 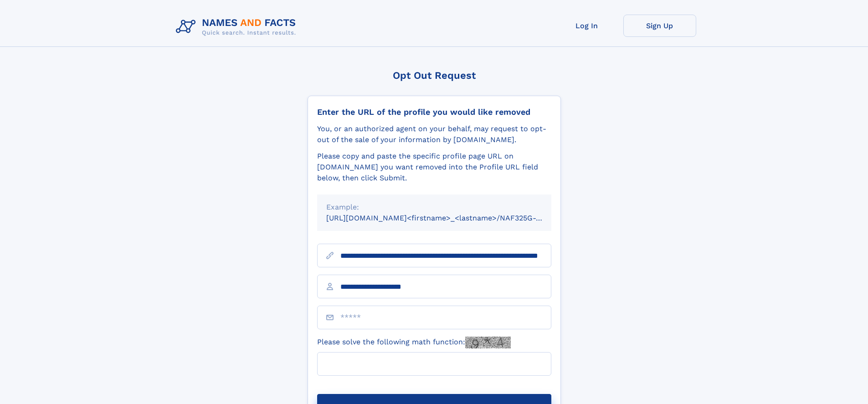 I want to click on div: Example:, so click(x=434, y=207).